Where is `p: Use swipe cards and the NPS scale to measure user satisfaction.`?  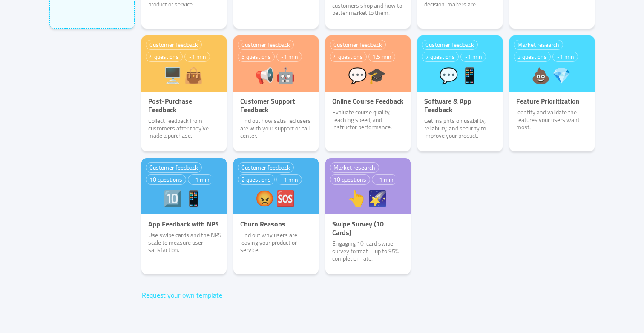
p: Use swipe cards and the NPS scale to measure user satisfaction. is located at coordinates (184, 243).